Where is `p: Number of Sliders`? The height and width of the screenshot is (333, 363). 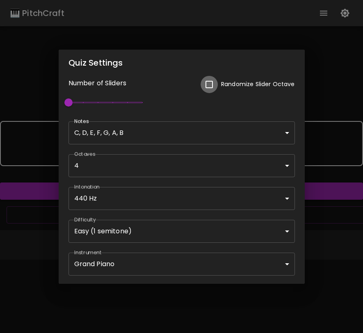 p: Number of Sliders is located at coordinates (134, 83).